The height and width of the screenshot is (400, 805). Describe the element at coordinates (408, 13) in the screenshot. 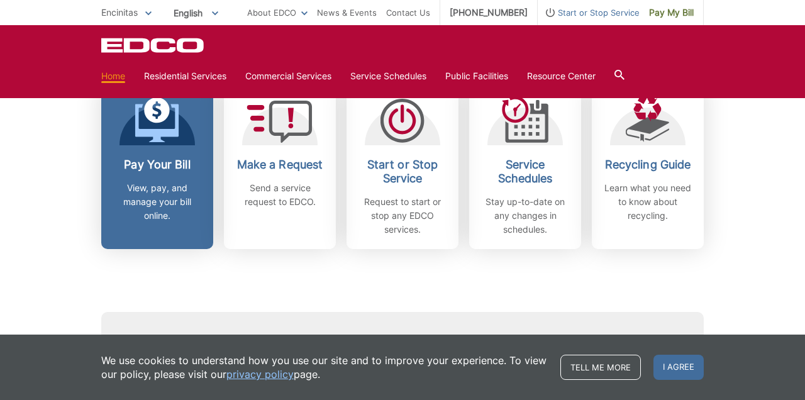

I see `a: Contact Us` at that location.